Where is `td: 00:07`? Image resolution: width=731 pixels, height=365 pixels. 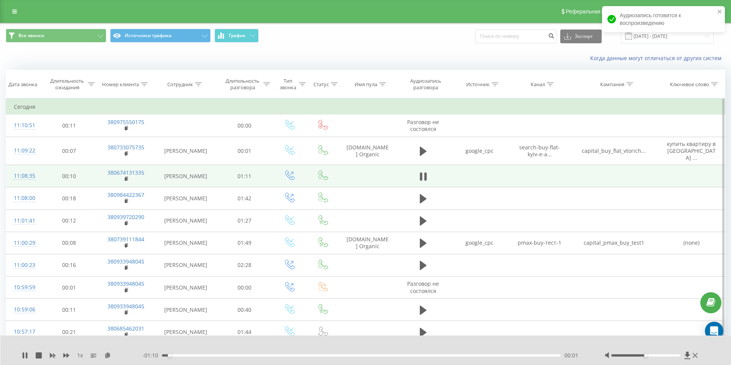 td: 00:07 is located at coordinates (69, 151).